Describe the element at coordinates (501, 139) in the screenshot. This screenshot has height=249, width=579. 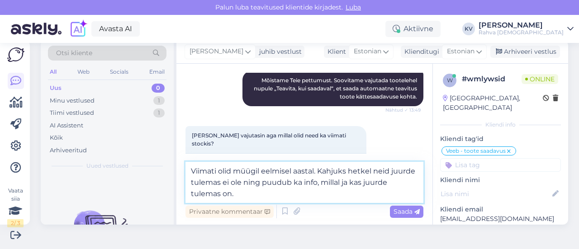
I see `p: Kliendi tag'id` at that location.